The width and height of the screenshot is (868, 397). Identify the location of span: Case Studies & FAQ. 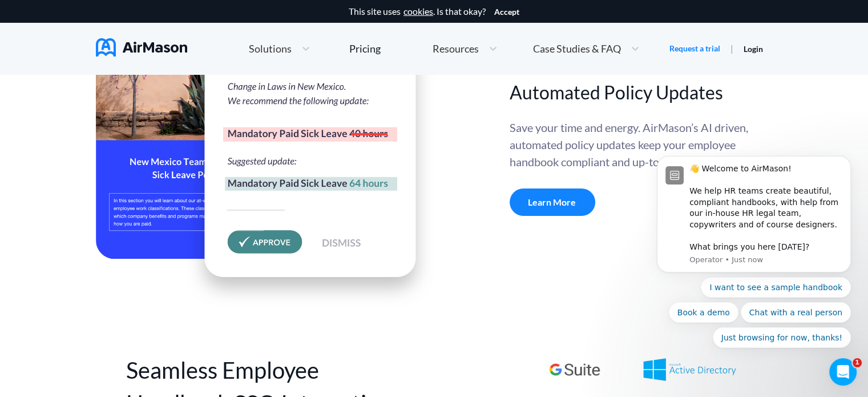
(577, 49).